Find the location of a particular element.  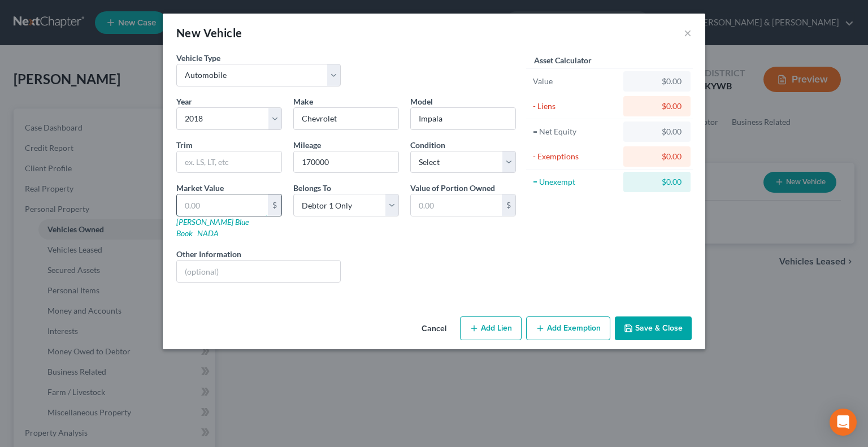

div: Open Intercom Messenger is located at coordinates (843, 422).